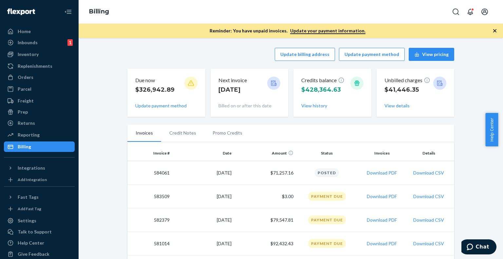  I want to click on button: View details, so click(397, 106).